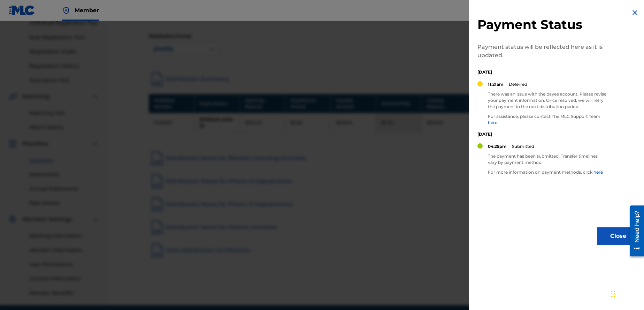 This screenshot has width=644, height=310. Describe the element at coordinates (12, 24) in the screenshot. I see `div: Need help?` at that location.